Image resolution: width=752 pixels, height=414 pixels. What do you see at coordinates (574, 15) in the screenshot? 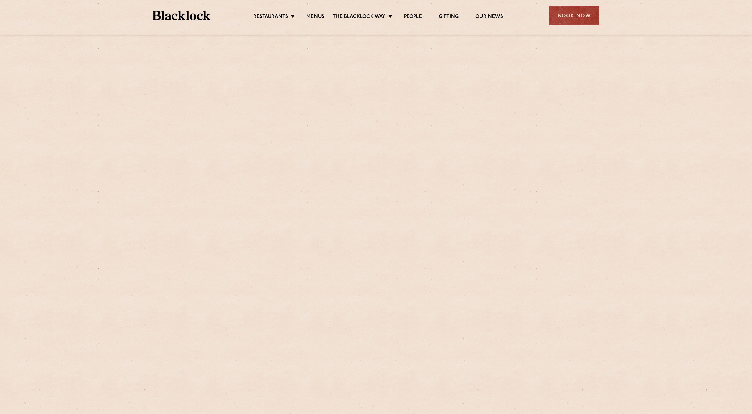
I see `div: Book Now` at bounding box center [574, 15].